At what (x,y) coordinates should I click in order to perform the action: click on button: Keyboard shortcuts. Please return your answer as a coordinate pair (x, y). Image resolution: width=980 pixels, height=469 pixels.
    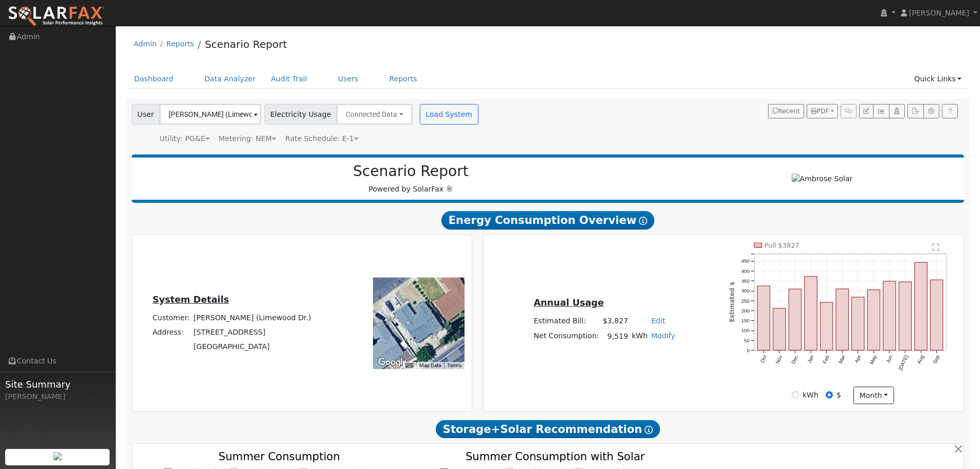
    Looking at the image, I should click on (409, 366).